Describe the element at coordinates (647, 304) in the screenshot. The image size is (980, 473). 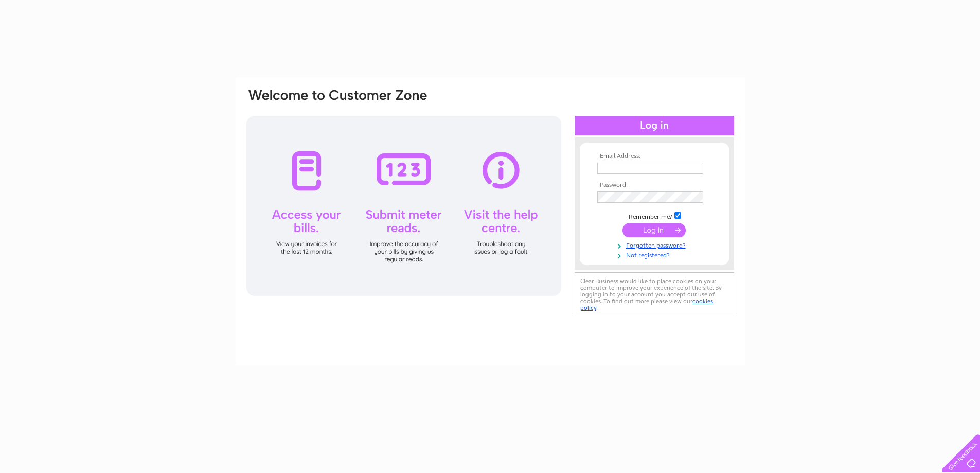
I see `a: cookies policy` at that location.